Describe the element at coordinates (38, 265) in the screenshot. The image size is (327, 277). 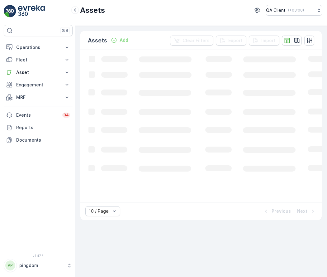
I see `button: PPpingdom` at that location.